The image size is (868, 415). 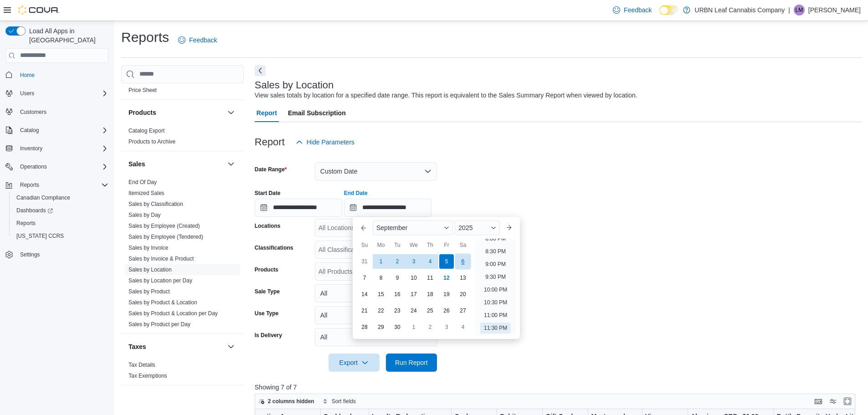 I want to click on h3: Report, so click(x=270, y=142).